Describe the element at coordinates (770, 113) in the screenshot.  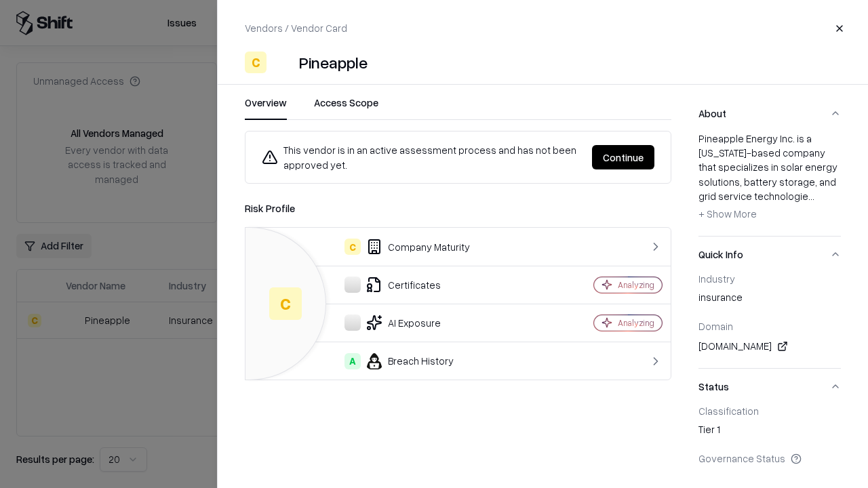
I see `button: About` at that location.